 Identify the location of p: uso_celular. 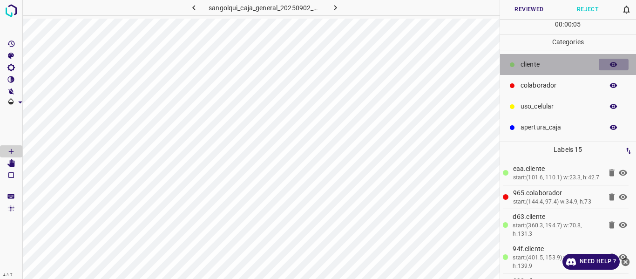
(560, 106).